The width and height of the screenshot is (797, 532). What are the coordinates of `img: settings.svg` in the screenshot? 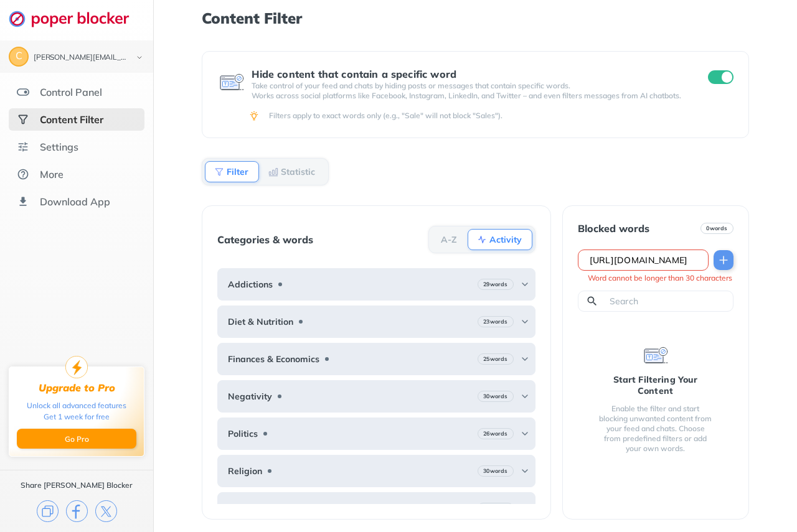 It's located at (23, 147).